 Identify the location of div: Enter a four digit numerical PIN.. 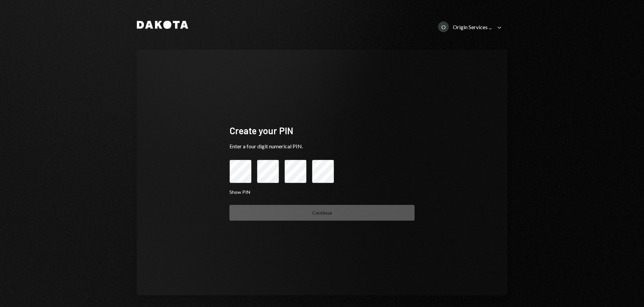
(322, 146).